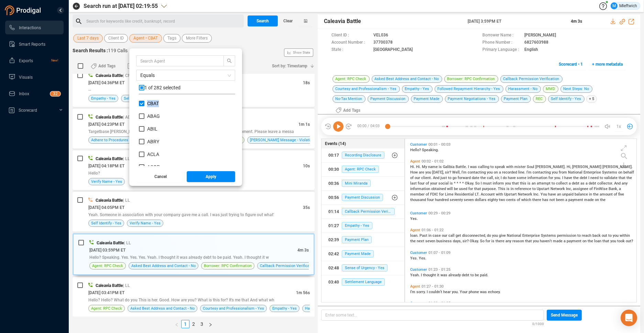 Image resolution: width=644 pixels, height=333 pixels. What do you see at coordinates (30, 27) in the screenshot?
I see `span: Interactions` at bounding box center [30, 27].